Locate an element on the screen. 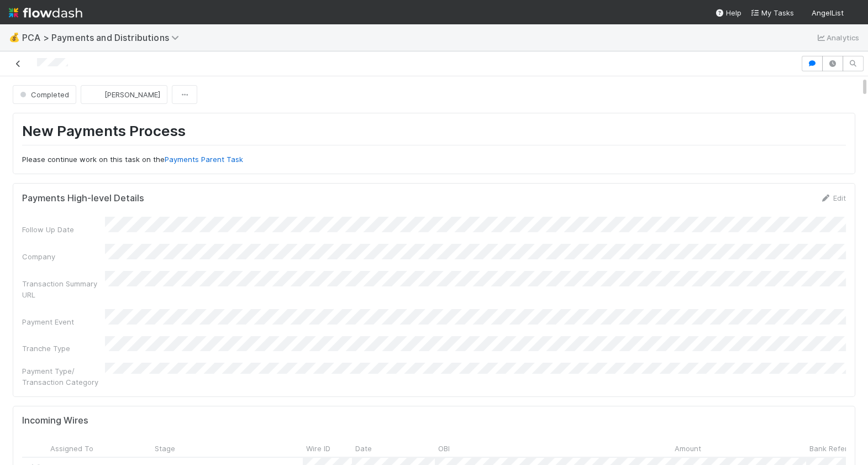 Image resolution: width=868 pixels, height=465 pixels. button: Completed is located at coordinates (44, 94).